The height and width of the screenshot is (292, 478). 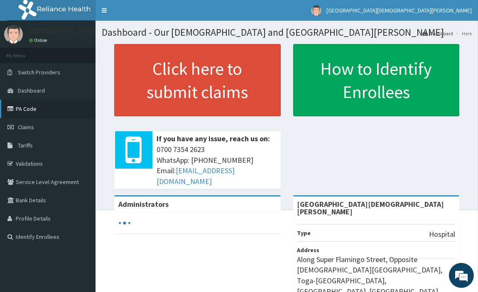 I want to click on b: Administrators, so click(x=143, y=204).